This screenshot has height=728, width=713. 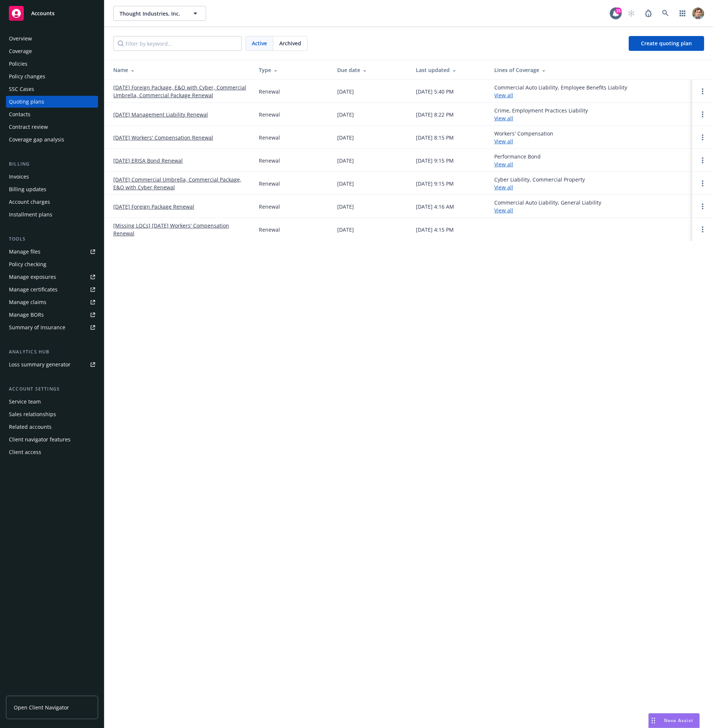 I want to click on a: Service team, so click(x=52, y=402).